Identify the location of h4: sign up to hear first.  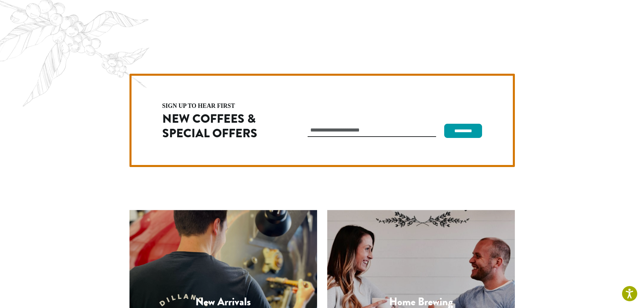
(221, 106).